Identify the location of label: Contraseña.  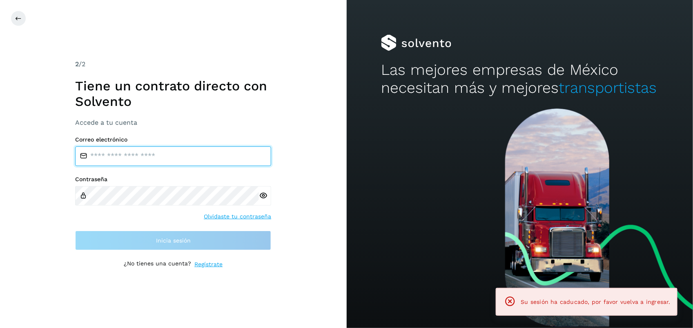
(173, 179).